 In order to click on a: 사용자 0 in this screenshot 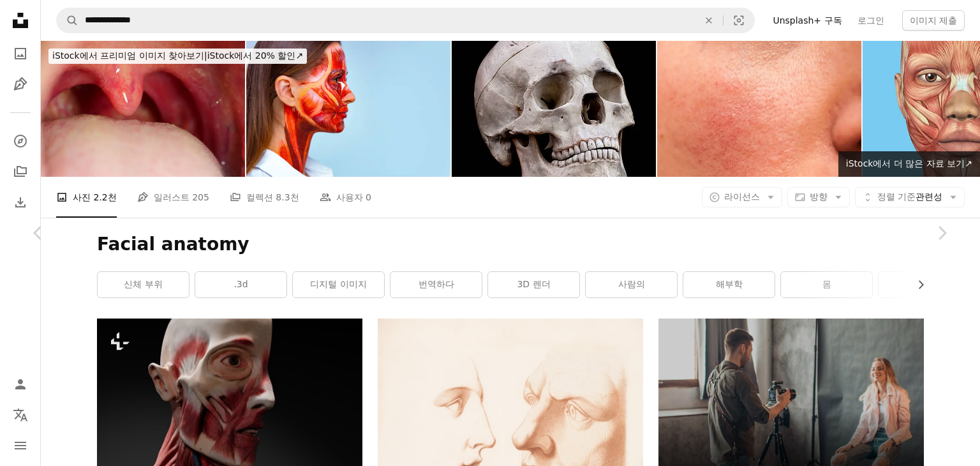, I will do `click(345, 197)`.